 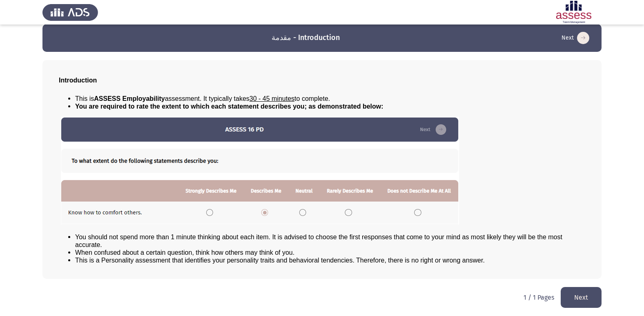 I want to click on span: Introduction, so click(x=78, y=80).